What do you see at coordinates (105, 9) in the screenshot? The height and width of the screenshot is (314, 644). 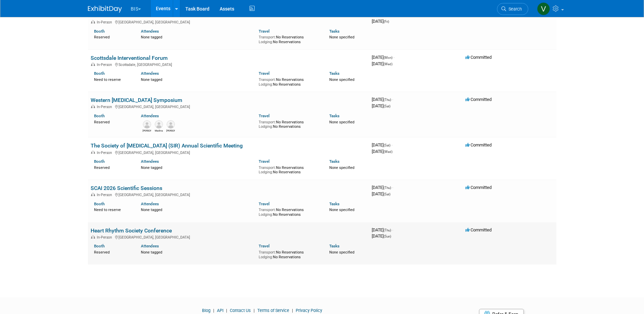 I see `img: ExhibitDay` at bounding box center [105, 9].